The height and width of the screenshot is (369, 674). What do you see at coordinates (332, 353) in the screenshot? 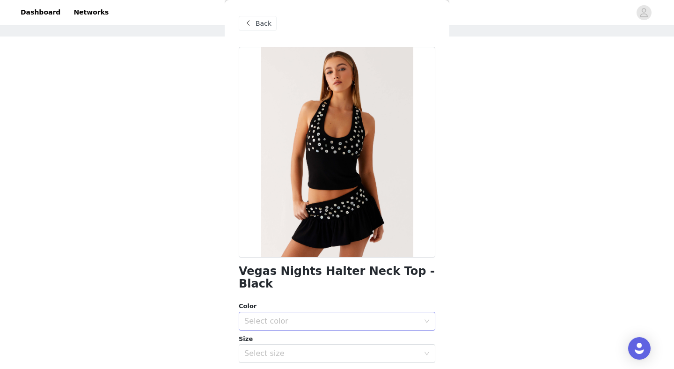
I see `div: Select size` at bounding box center [332, 353].